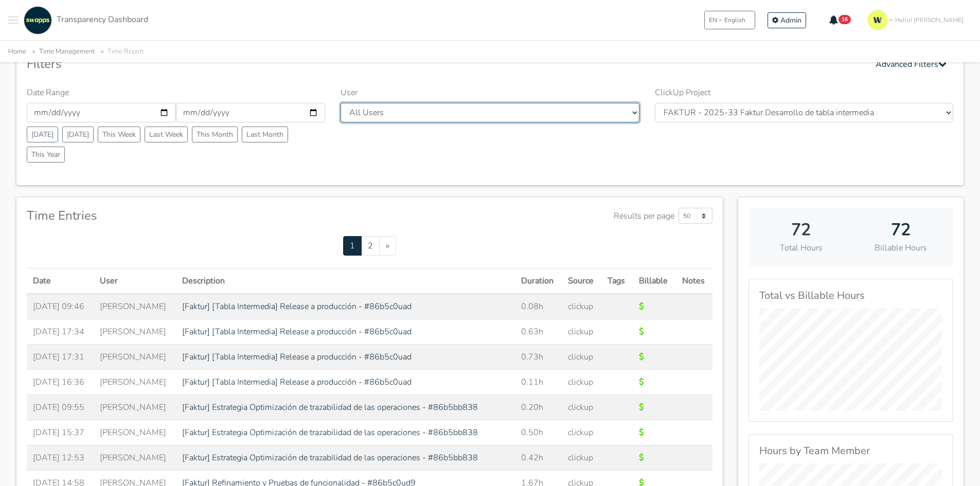 This screenshot has width=980, height=486. Describe the element at coordinates (840, 20) in the screenshot. I see `button: 16` at that location.